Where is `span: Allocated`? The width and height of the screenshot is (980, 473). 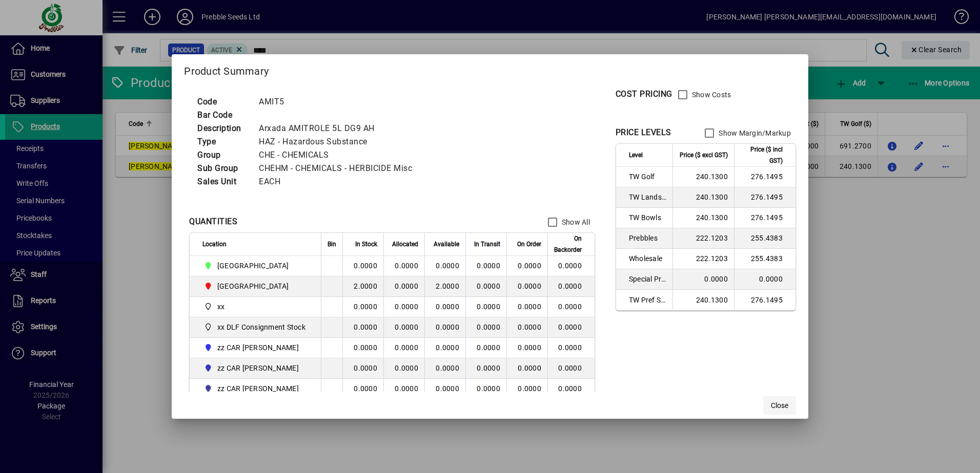 span: Allocated is located at coordinates (404, 244).